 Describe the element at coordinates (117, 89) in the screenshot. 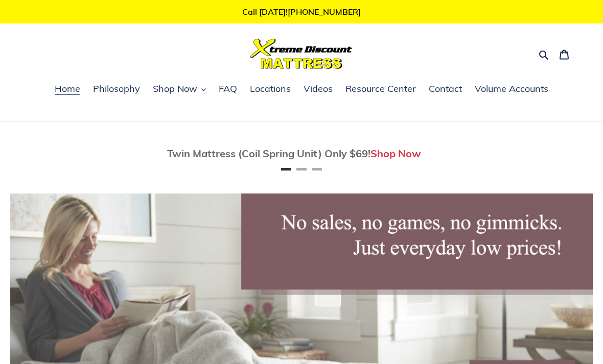

I see `a: Philosophy` at that location.